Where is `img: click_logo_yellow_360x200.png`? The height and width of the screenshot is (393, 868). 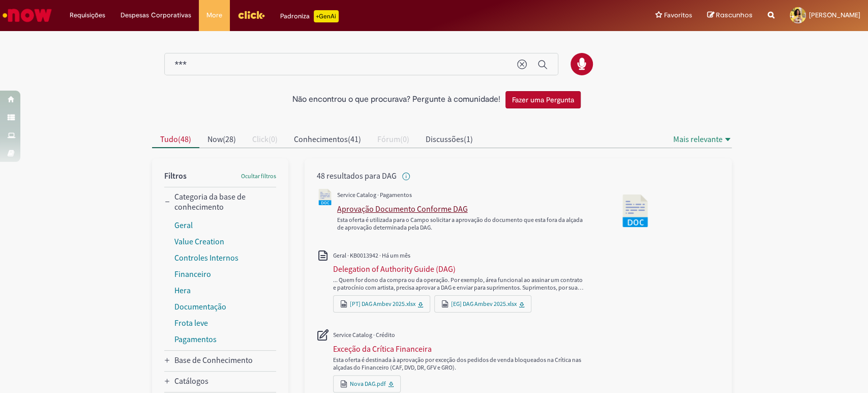
img: click_logo_yellow_360x200.png is located at coordinates (251, 15).